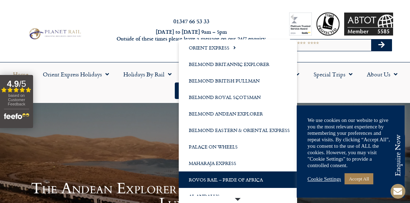 The height and width of the screenshot is (203, 410). I want to click on a: Orient Express, so click(238, 48).